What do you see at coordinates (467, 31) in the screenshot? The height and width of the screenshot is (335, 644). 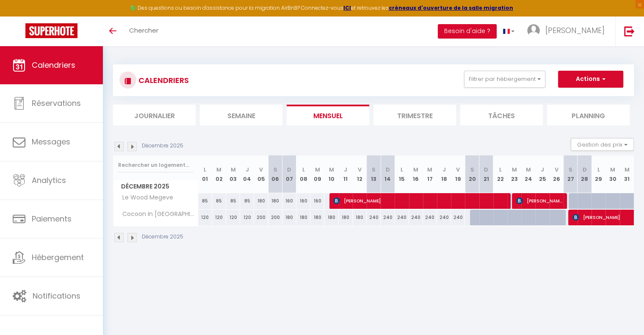 I see `button: Besoin d'aide ?` at bounding box center [467, 31].